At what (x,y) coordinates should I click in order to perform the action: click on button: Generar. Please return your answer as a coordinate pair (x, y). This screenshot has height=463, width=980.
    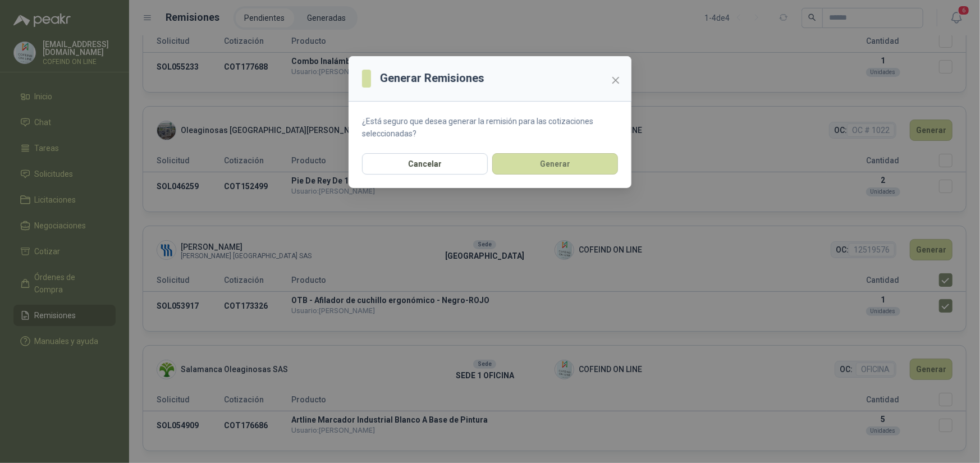
    Looking at the image, I should click on (555, 164).